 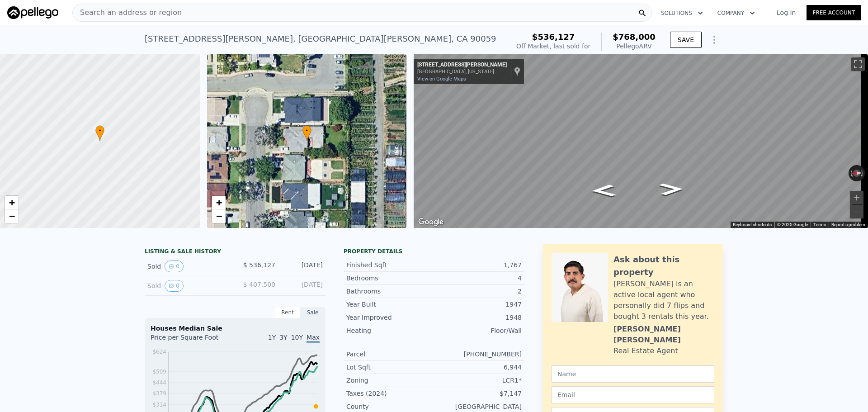 What do you see at coordinates (430, 222) in the screenshot?
I see `a: Open this area in Google Maps (opens a new window)` at bounding box center [430, 222].